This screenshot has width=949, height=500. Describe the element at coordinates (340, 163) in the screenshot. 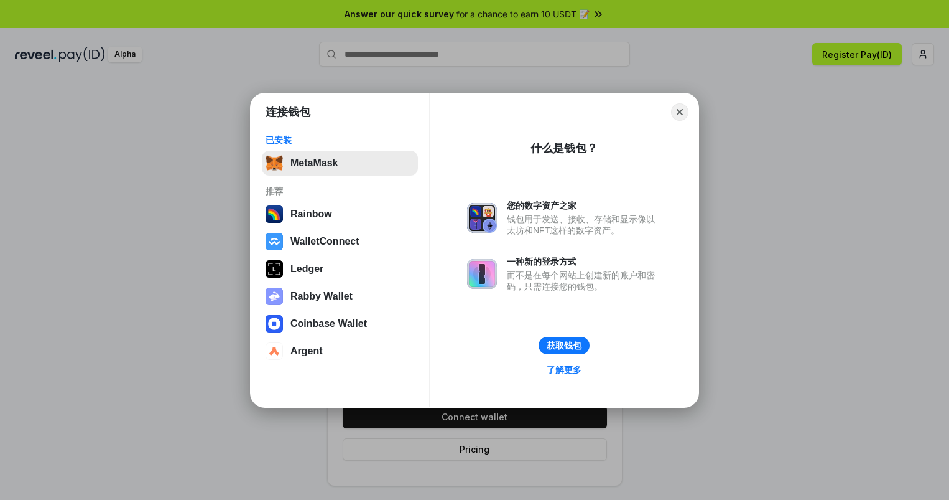

I see `button: MetaMask` at that location.